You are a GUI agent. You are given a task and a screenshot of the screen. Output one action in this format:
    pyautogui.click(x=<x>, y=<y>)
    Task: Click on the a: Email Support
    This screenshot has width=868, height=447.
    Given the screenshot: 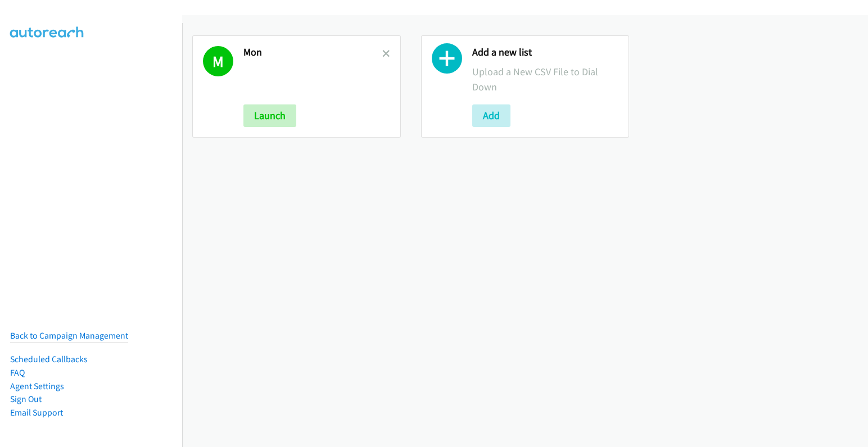 What is the action you would take?
    pyautogui.click(x=37, y=412)
    